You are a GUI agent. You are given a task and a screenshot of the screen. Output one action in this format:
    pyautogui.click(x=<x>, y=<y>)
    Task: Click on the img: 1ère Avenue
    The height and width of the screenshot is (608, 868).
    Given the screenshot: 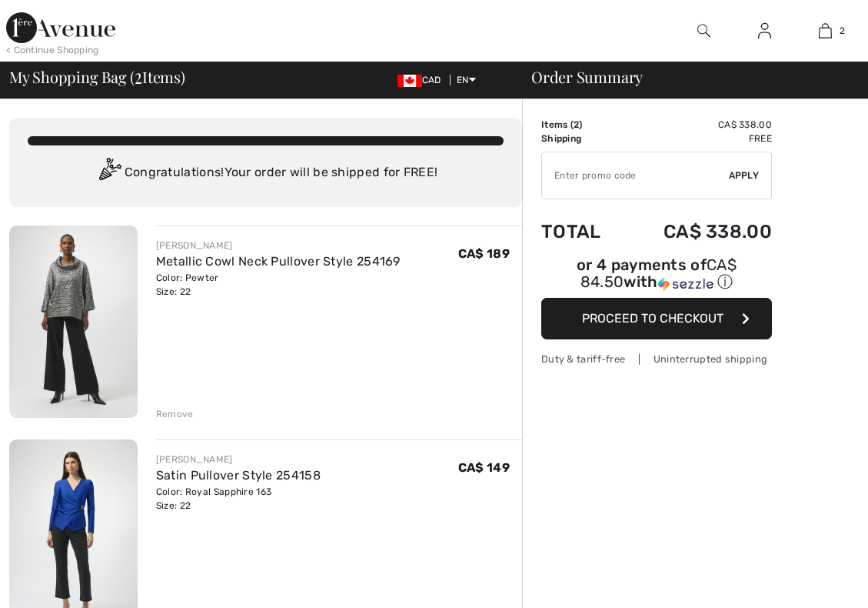 What is the action you would take?
    pyautogui.click(x=61, y=28)
    